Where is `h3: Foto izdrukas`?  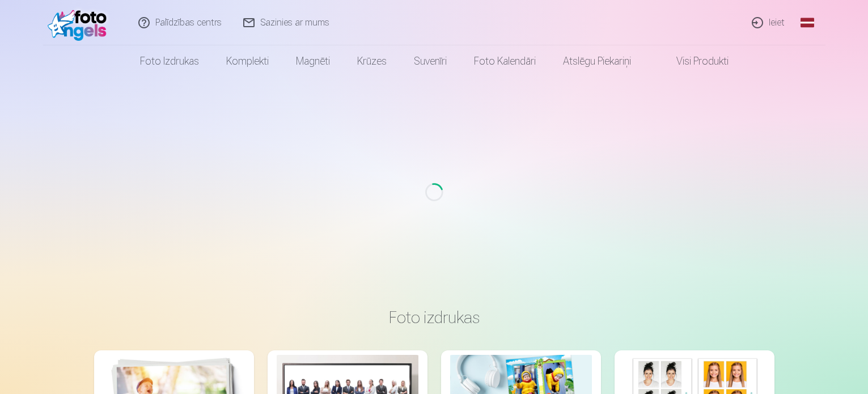 h3: Foto izdrukas is located at coordinates (434, 317).